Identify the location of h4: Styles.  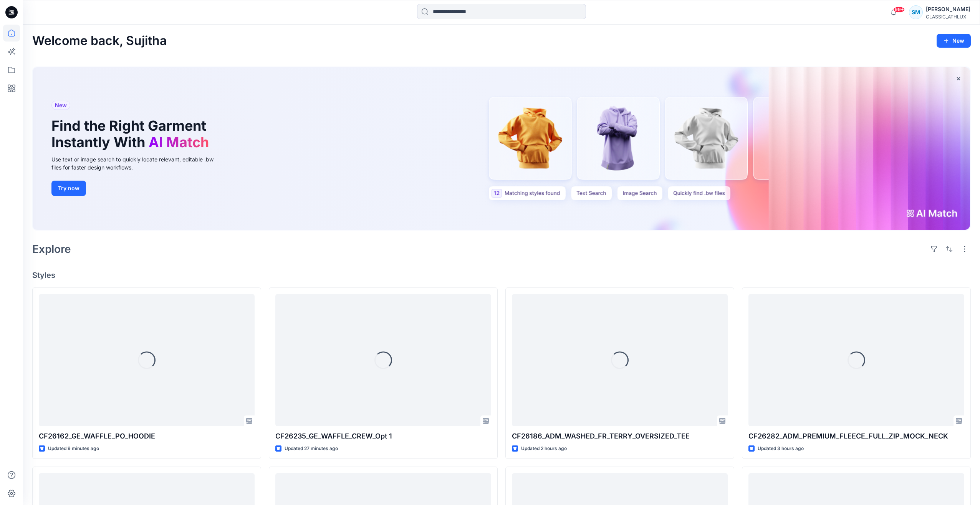
(501, 275).